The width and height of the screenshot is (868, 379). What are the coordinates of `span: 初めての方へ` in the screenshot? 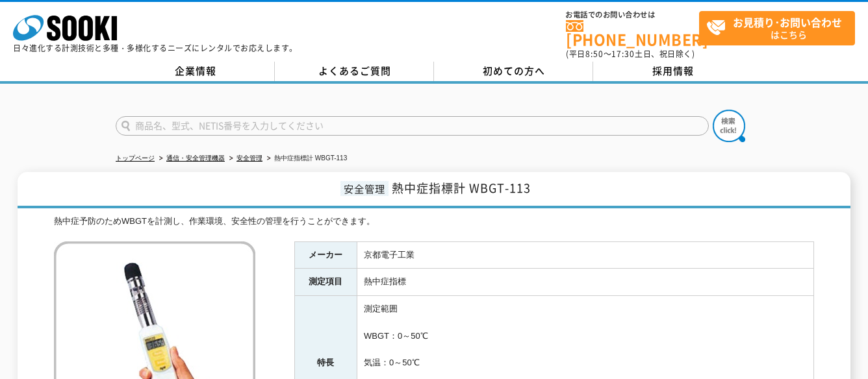 It's located at (514, 71).